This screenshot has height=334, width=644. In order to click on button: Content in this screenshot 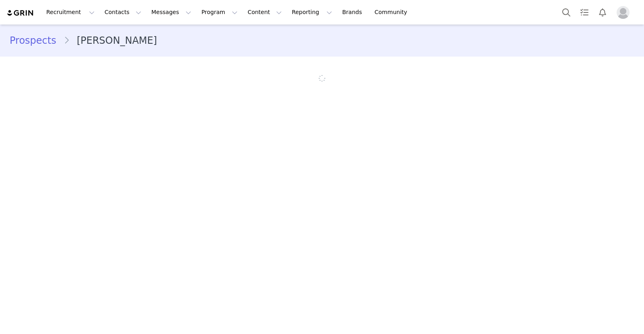, I will do `click(264, 12)`.